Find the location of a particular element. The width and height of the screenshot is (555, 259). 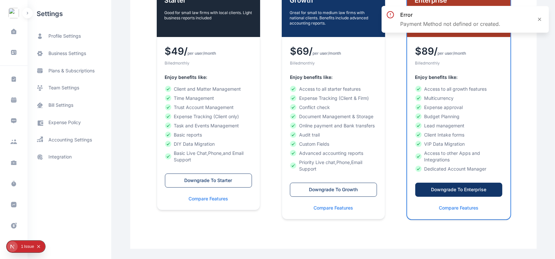

span: Multicurrency is located at coordinates (439, 98).